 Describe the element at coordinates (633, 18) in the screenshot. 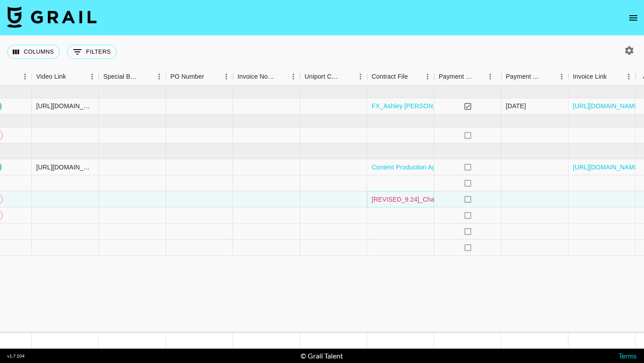

I see `button: open drawer` at that location.